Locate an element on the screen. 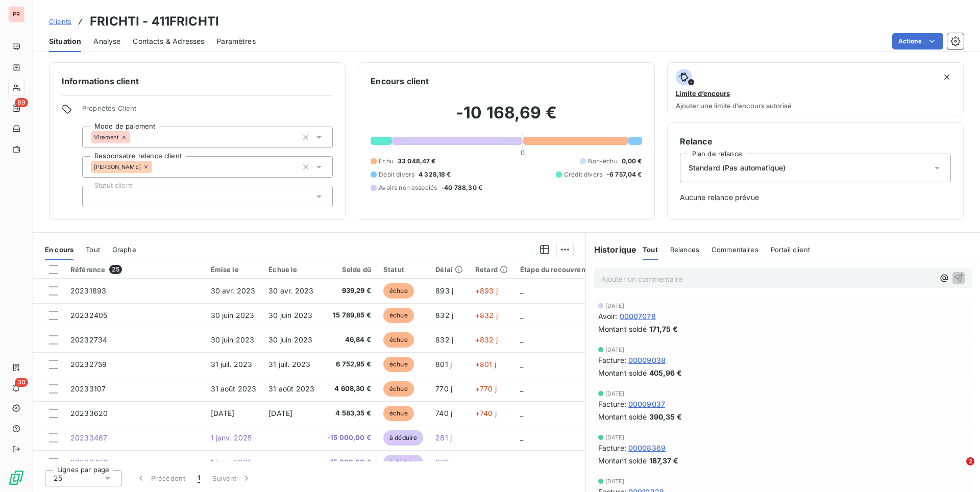  span: 15 789,85 € is located at coordinates (348, 315).